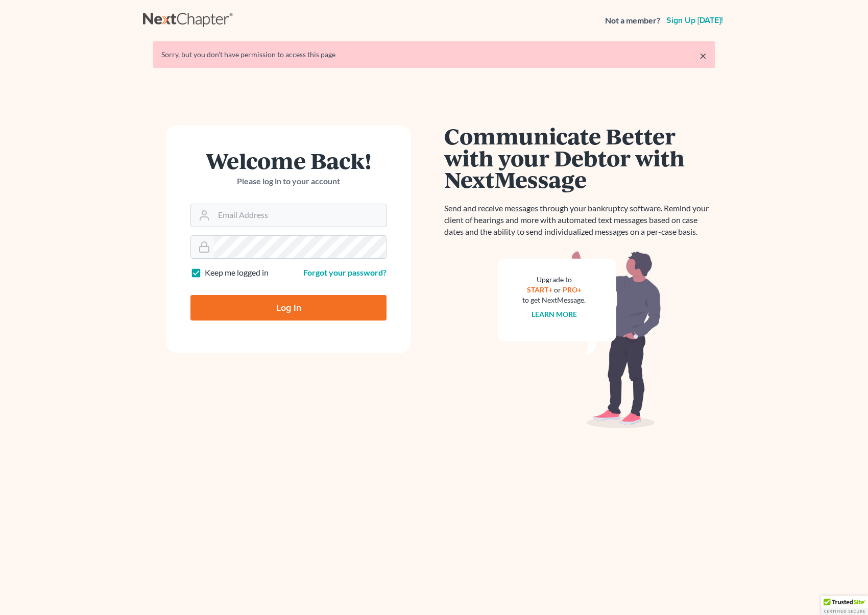 This screenshot has height=615, width=868. What do you see at coordinates (540, 290) in the screenshot?
I see `a: START+` at bounding box center [540, 290].